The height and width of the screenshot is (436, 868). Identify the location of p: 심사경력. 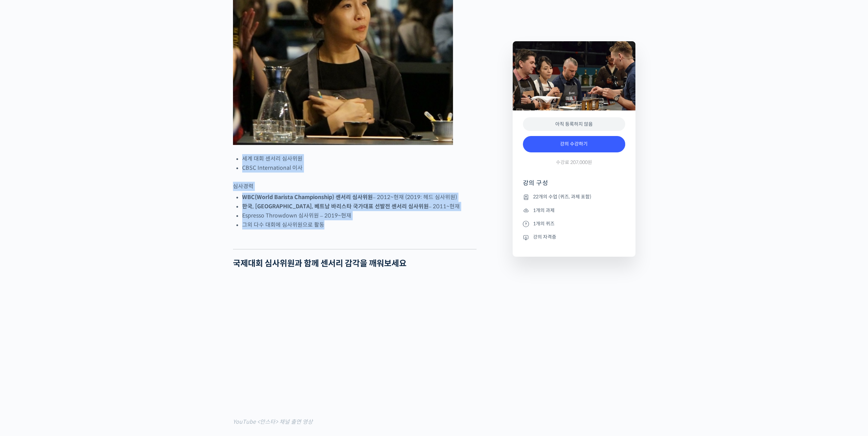
(354, 186).